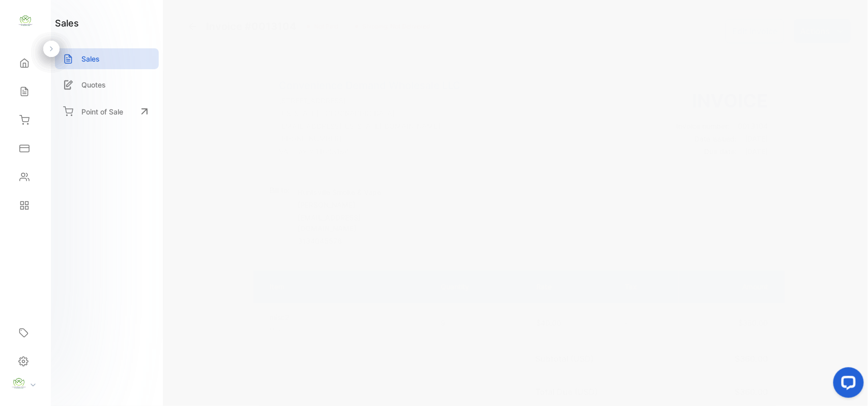  What do you see at coordinates (646, 286) in the screenshot?
I see `p: Tax` at bounding box center [646, 286].